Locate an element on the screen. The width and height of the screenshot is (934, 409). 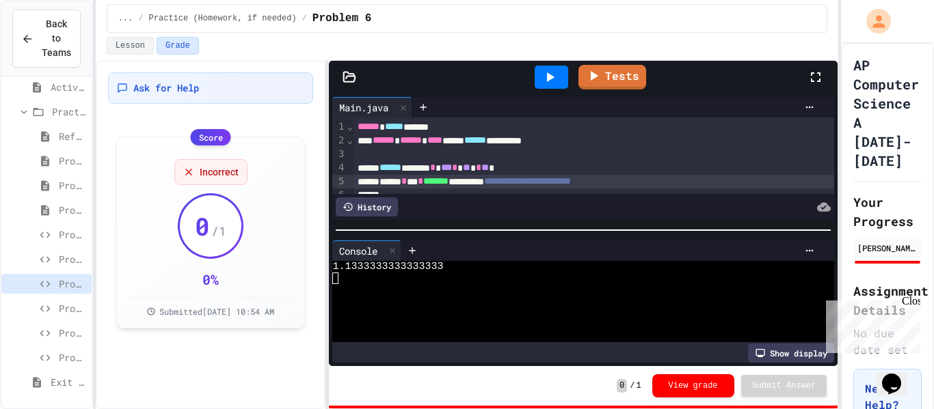
button: Lesson is located at coordinates (130, 46).